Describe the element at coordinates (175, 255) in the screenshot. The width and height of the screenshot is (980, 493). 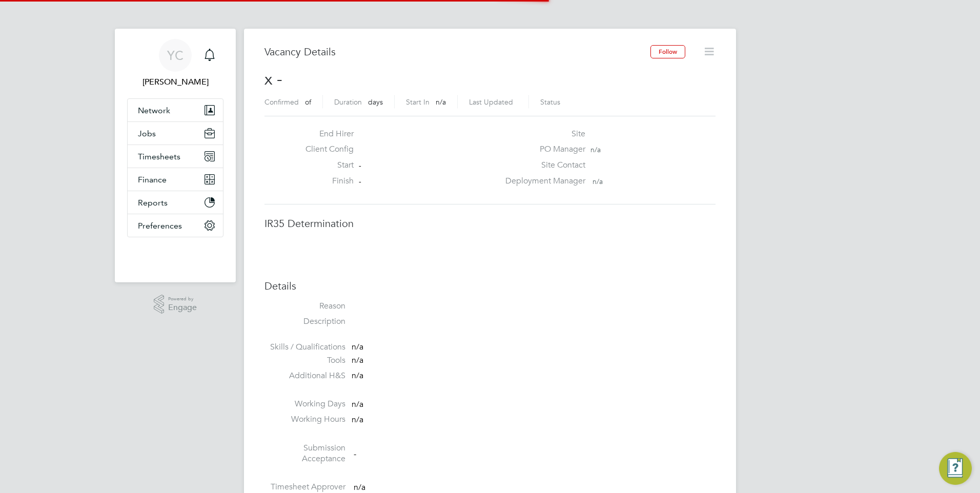
I see `img: fastbook-logo-retina.png` at that location.